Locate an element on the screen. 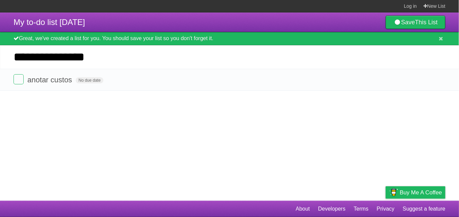  b: This List is located at coordinates (426, 22).